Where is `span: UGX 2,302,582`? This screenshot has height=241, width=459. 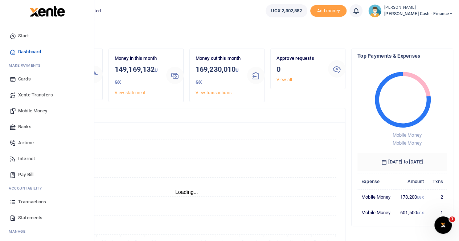
span: UGX 2,302,582 is located at coordinates (286, 11).